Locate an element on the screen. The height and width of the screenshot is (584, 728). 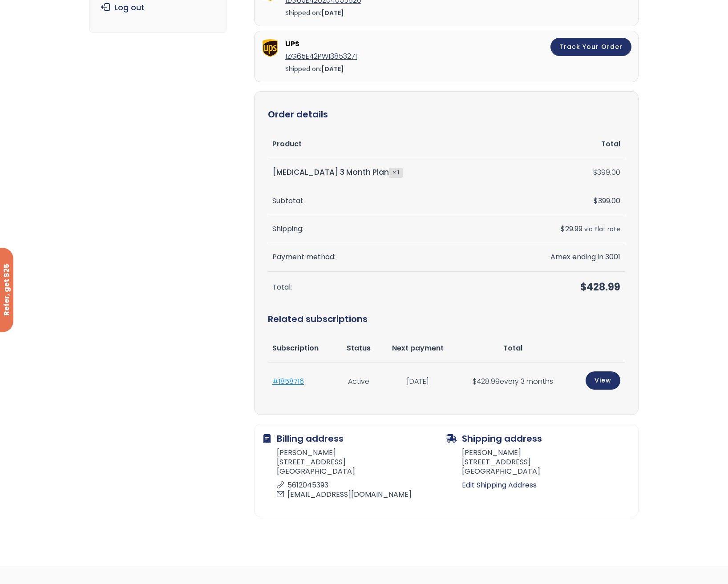
span: 29.99 is located at coordinates (571, 229).